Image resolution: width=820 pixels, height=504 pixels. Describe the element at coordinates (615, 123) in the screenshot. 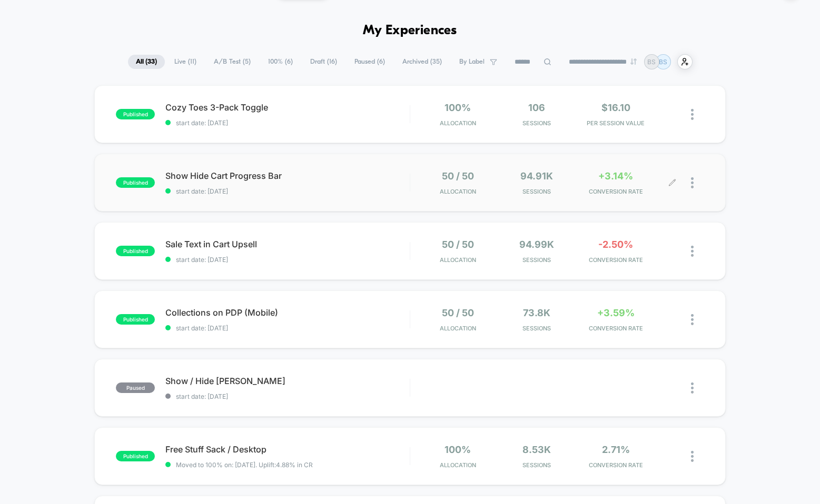

I see `span: PER SESSION VALUE` at that location.